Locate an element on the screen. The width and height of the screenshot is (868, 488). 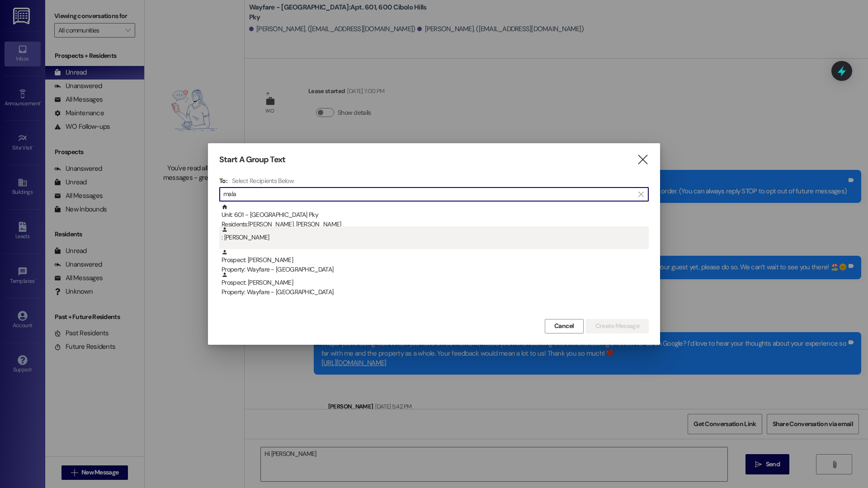
span: Create Message is located at coordinates (617, 326).